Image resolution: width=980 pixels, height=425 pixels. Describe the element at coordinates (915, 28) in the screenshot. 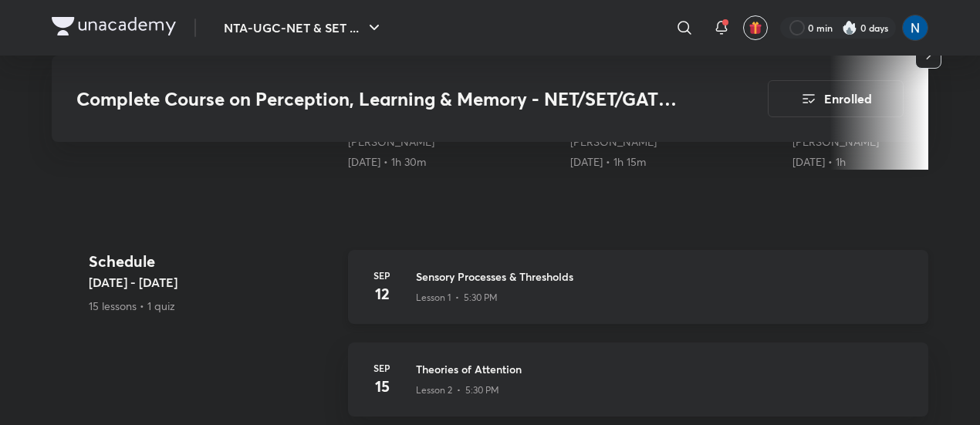

I see `img: Nishita Baranwal` at that location.